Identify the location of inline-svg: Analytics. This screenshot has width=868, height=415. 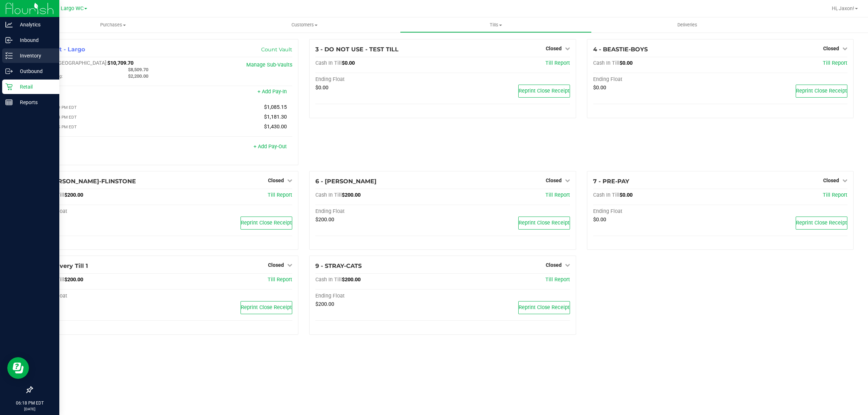
(9, 25).